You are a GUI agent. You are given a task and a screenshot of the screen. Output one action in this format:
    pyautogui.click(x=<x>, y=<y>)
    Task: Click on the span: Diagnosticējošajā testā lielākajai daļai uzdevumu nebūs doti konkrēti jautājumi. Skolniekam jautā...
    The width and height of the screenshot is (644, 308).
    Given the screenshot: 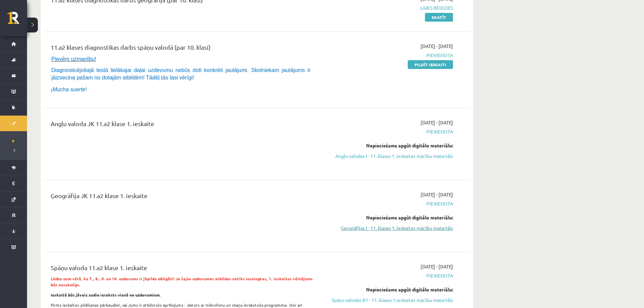 What is the action you would take?
    pyautogui.click(x=181, y=74)
    